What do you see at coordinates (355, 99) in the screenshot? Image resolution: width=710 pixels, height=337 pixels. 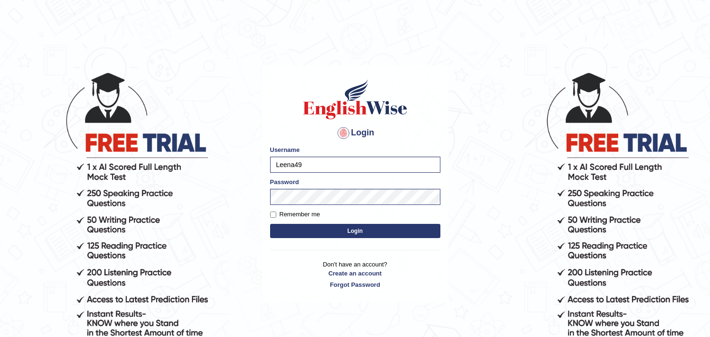 I see `img: Logo of English Wise sign in for intelligent practice with AI` at bounding box center [355, 99].